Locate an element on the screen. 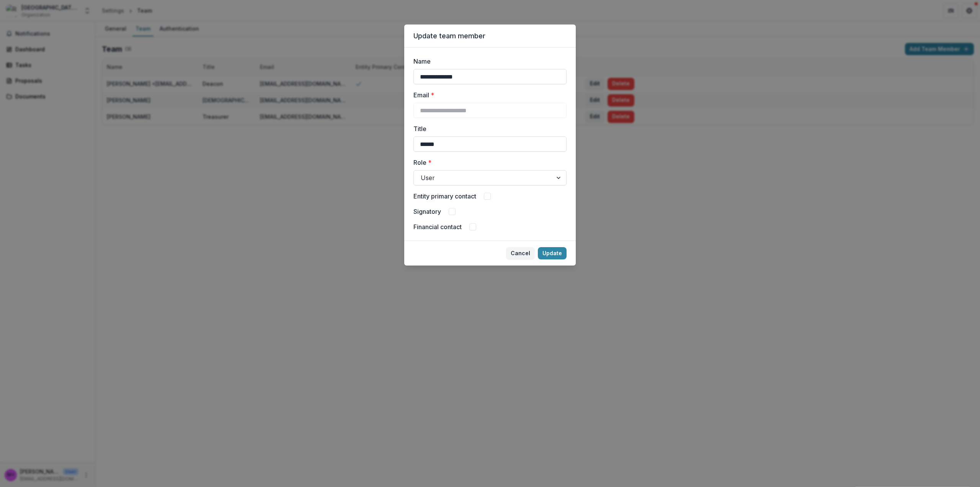 This screenshot has width=980, height=487. label: Role is located at coordinates (488, 162).